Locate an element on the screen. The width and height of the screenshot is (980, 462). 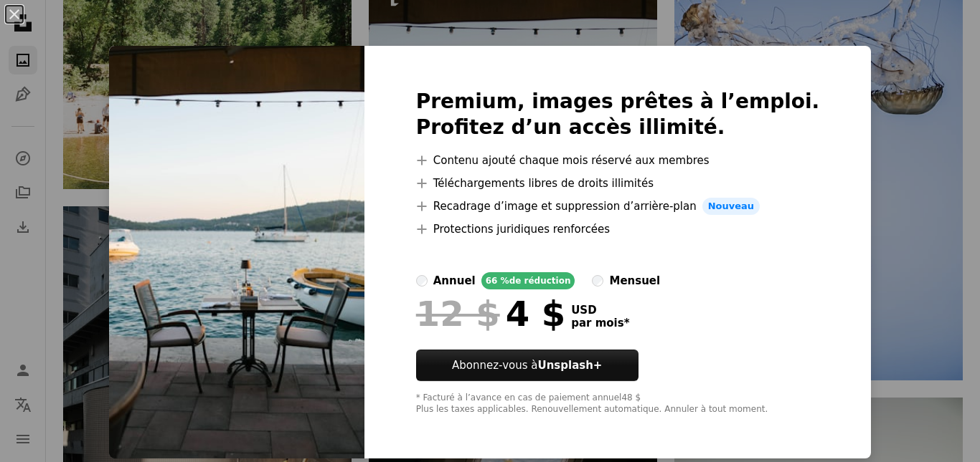
input: annuel66 %de réduction is located at coordinates (422, 281).